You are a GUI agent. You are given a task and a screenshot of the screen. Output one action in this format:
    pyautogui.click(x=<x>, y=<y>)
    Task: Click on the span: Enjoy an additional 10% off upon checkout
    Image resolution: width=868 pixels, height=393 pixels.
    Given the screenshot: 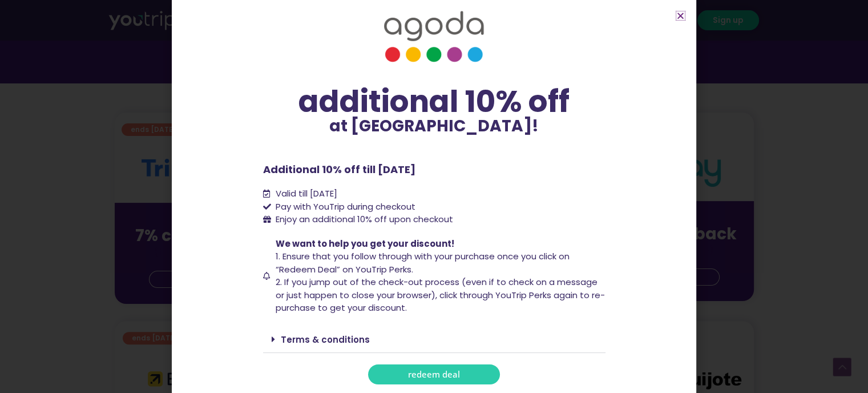 What is the action you would take?
    pyautogui.click(x=364, y=218)
    